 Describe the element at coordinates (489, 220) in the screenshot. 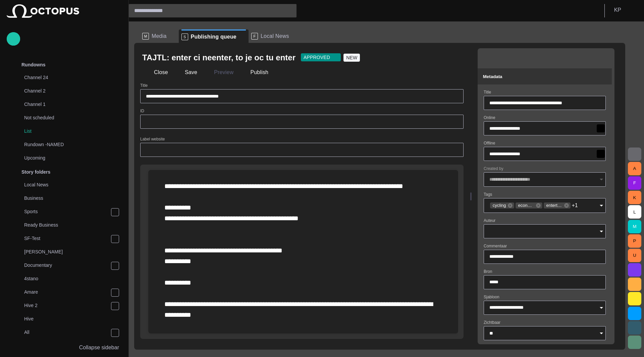

I see `label: Auteur` at that location.